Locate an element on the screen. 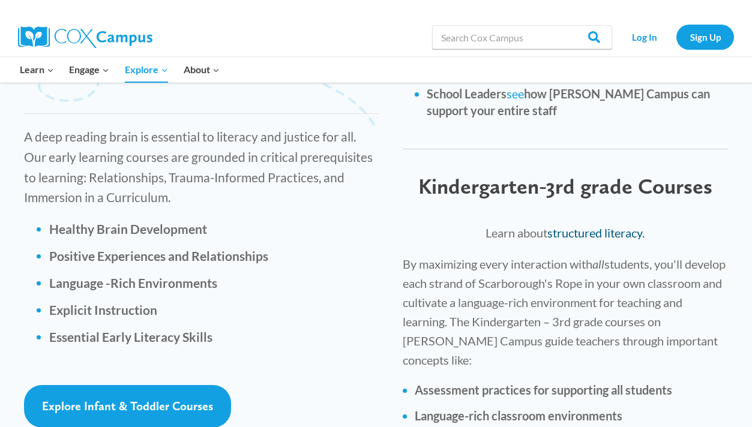  b: Language -Rich Environments is located at coordinates (133, 283).